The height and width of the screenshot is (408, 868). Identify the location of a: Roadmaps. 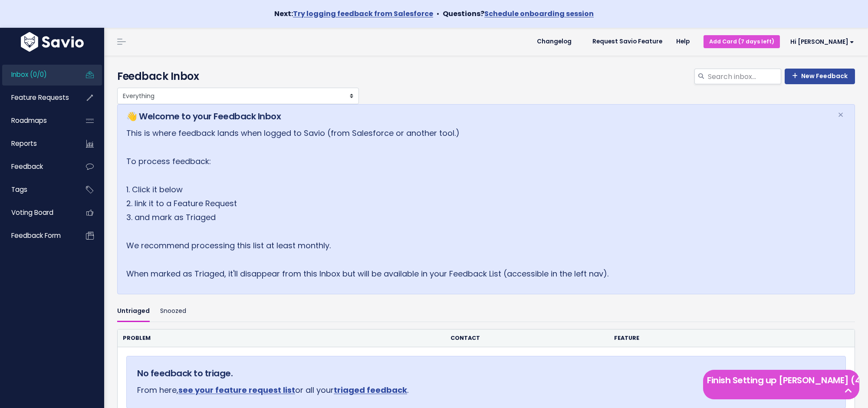
(37, 120).